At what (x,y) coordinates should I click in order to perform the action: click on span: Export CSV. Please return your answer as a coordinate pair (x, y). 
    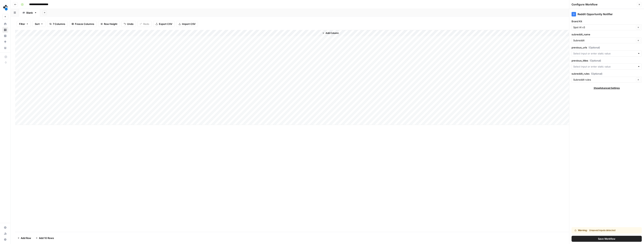
    Looking at the image, I should click on (166, 24).